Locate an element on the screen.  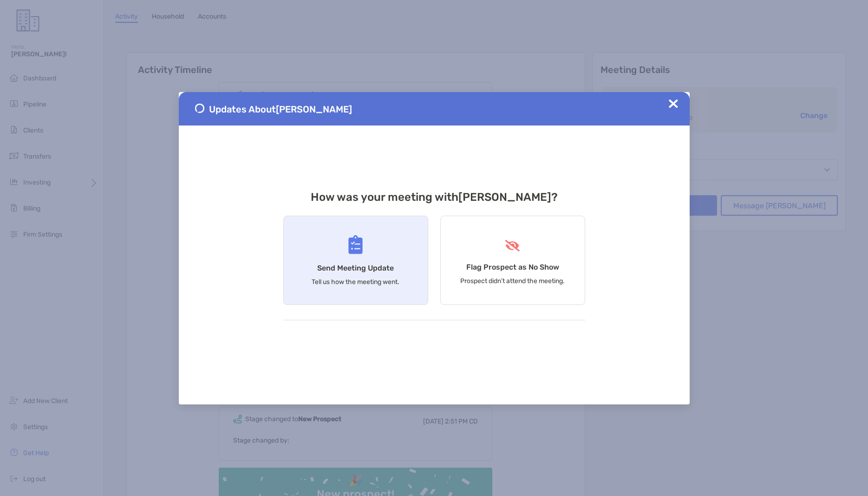
img: Close Updates Zoe is located at coordinates (673, 103).